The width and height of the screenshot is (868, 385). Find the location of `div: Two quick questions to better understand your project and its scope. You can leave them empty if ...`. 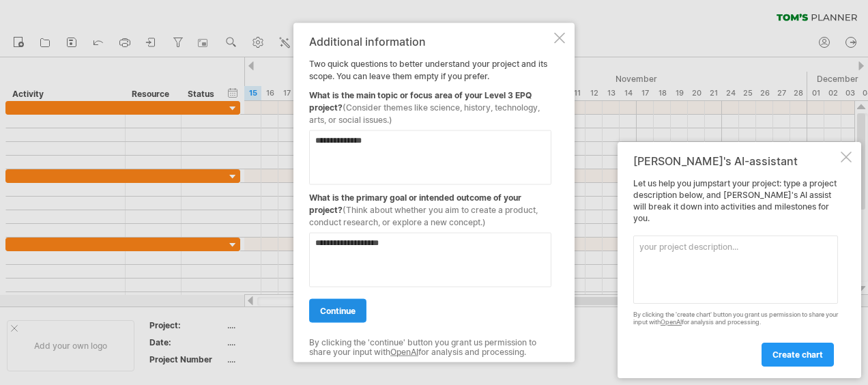

div: Two quick questions to better understand your project and its scope. You can leave them empty if ... is located at coordinates (430, 192).